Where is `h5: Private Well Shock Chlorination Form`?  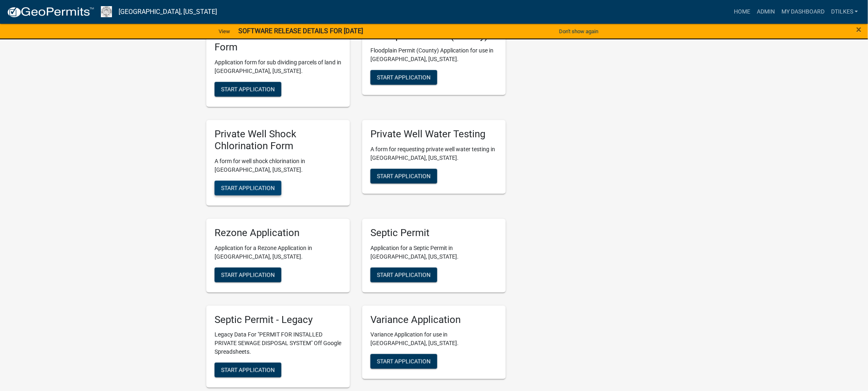
h5: Private Well Shock Chlorination Form is located at coordinates (278, 140).